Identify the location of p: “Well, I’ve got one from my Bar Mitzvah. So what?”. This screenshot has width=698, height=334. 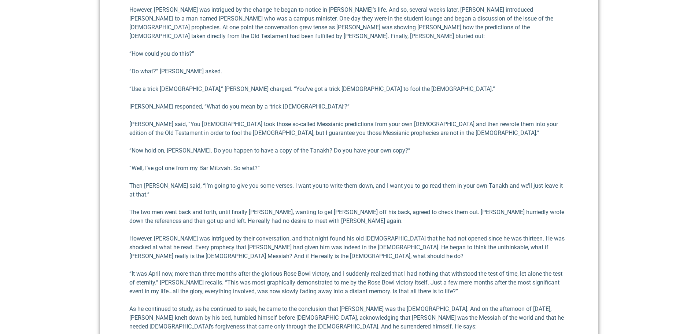
(349, 168).